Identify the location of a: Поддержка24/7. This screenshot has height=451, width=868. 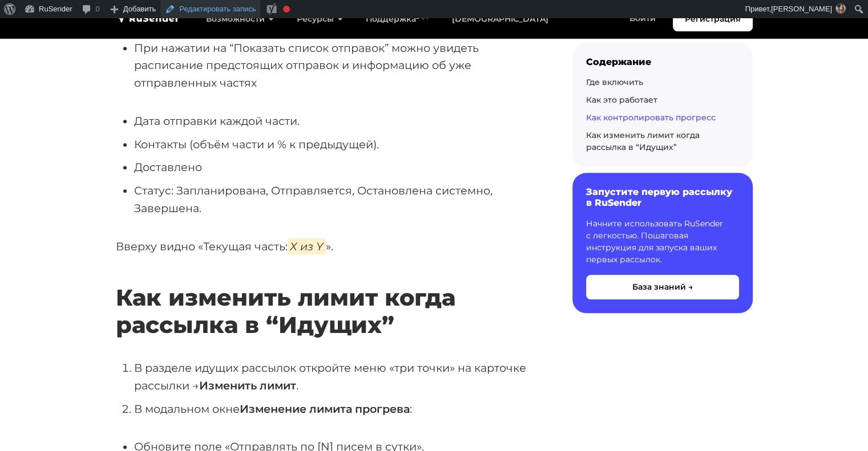
(397, 19).